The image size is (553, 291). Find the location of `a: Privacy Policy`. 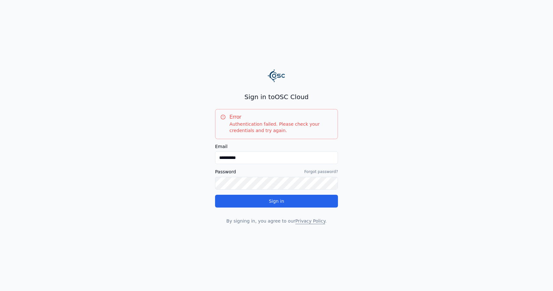

a: Privacy Policy is located at coordinates (310, 221).